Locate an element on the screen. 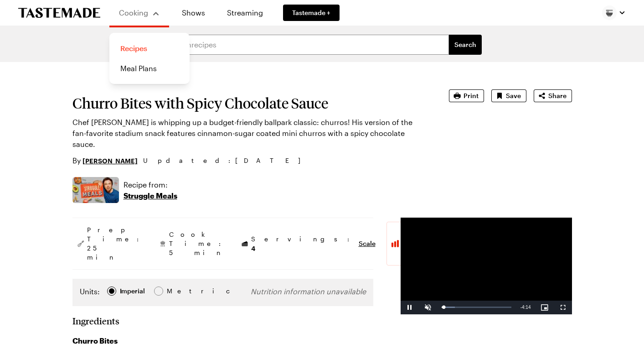  button: Fullscreen is located at coordinates (563, 307).